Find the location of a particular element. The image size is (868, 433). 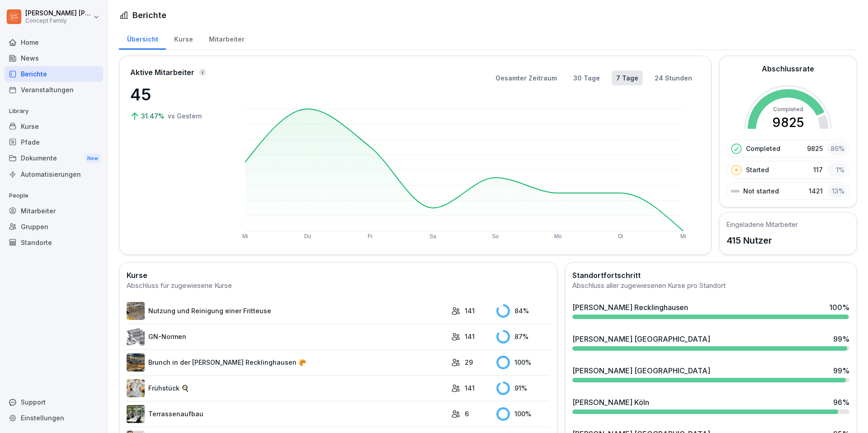

p: Library is located at coordinates (54, 112).